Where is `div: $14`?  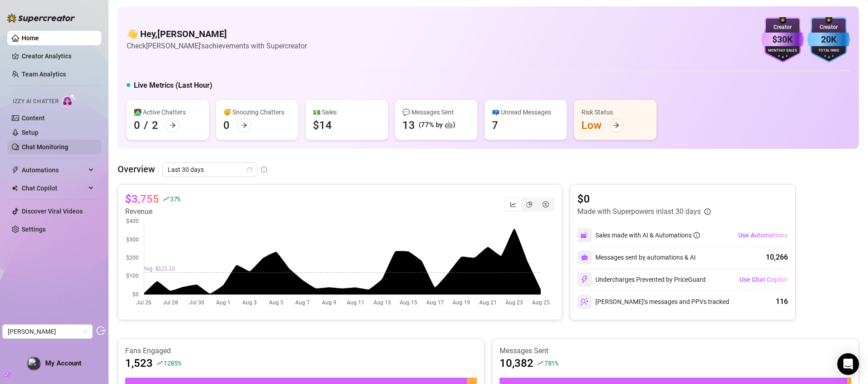 div: $14 is located at coordinates (322, 126).